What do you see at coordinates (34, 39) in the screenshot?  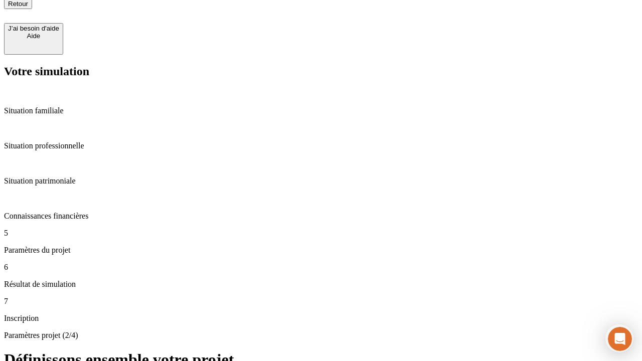 I see `button: J’ai besoin d'aideAide` at bounding box center [34, 39].